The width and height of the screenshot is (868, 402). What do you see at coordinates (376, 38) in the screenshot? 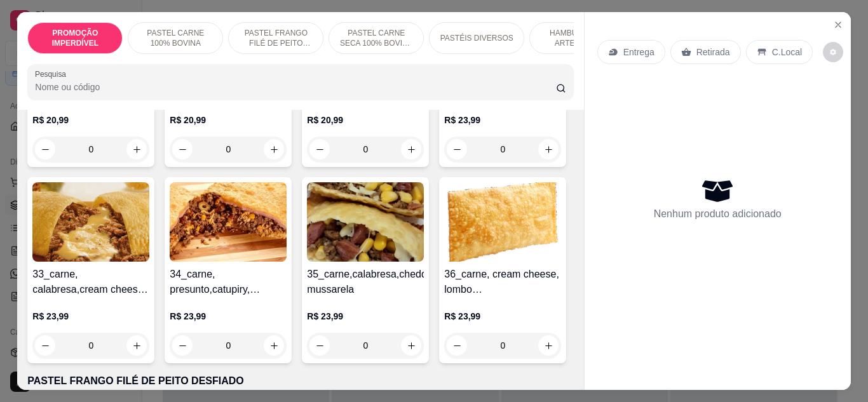
I see `p: PASTEL CARNE SECA 100% BOVINA DESFIADA` at bounding box center [376, 38].